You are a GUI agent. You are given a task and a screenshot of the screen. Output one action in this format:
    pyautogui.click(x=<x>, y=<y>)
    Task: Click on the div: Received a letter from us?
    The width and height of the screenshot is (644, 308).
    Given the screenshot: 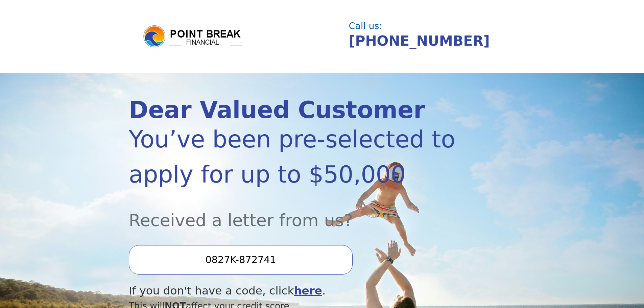 What is the action you would take?
    pyautogui.click(x=293, y=212)
    